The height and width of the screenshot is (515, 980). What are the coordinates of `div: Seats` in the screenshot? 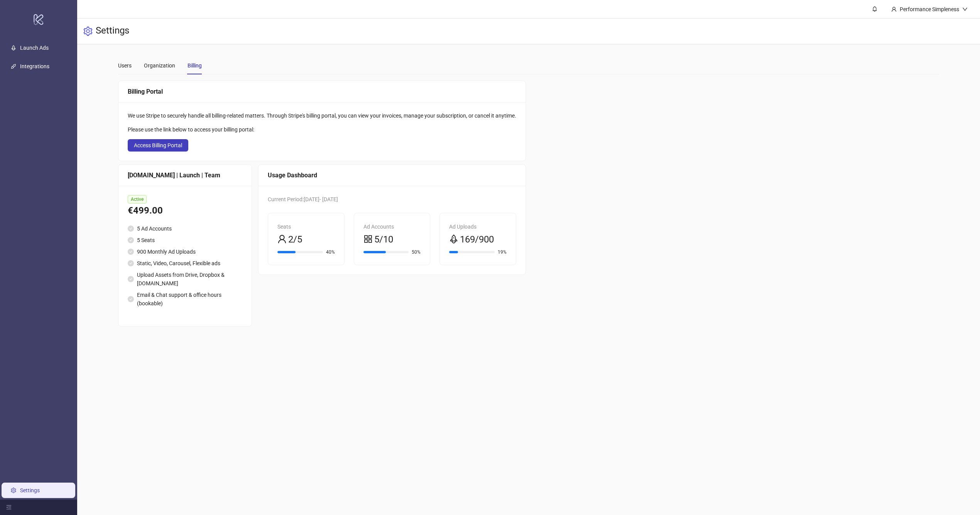 It's located at (306, 227).